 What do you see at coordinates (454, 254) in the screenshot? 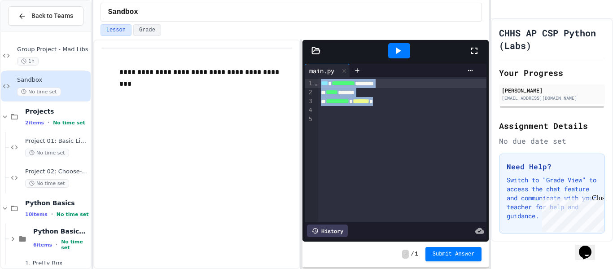
I see `button: Submit Answer` at bounding box center [454, 254].